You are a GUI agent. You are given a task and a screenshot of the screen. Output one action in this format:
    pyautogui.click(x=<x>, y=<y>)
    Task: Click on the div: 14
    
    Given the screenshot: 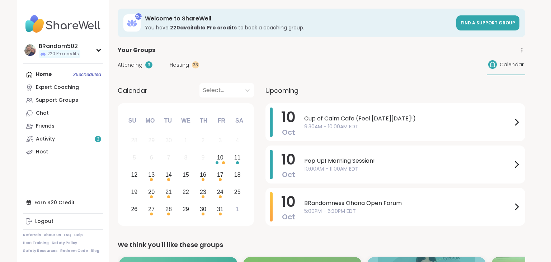 What is the action you would take?
    pyautogui.click(x=169, y=175)
    